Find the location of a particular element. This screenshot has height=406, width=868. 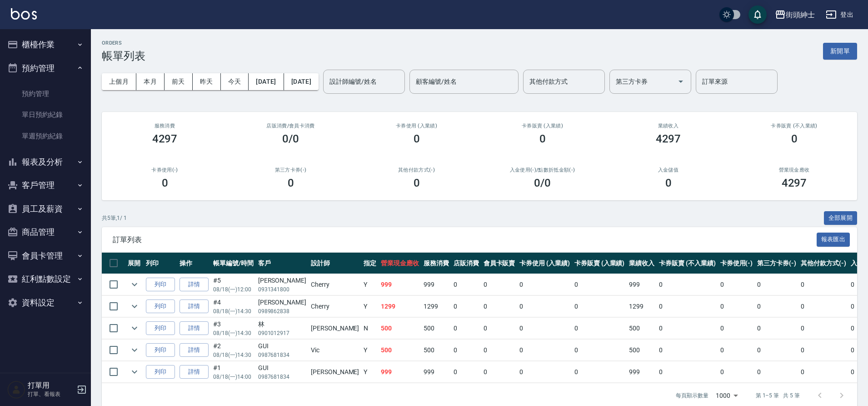

h2: 卡券使用 (入業績) is located at coordinates (416, 126).